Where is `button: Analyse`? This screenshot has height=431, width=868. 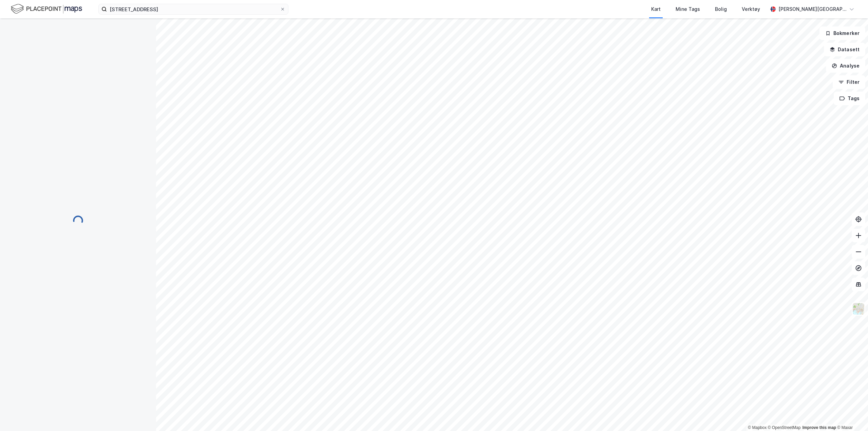 button: Analyse is located at coordinates (846, 66).